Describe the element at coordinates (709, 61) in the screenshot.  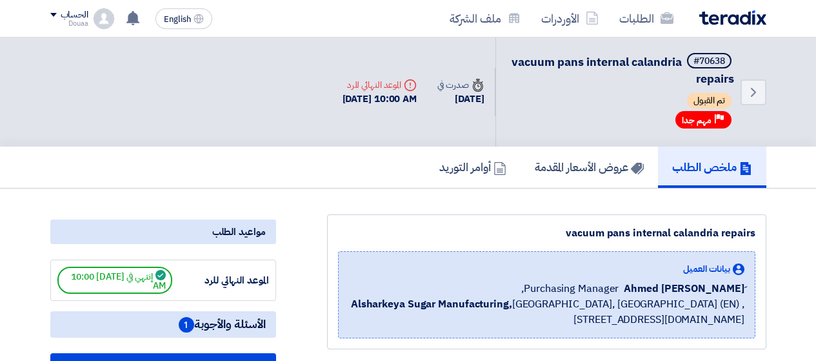
I see `div: #70638` at that location.